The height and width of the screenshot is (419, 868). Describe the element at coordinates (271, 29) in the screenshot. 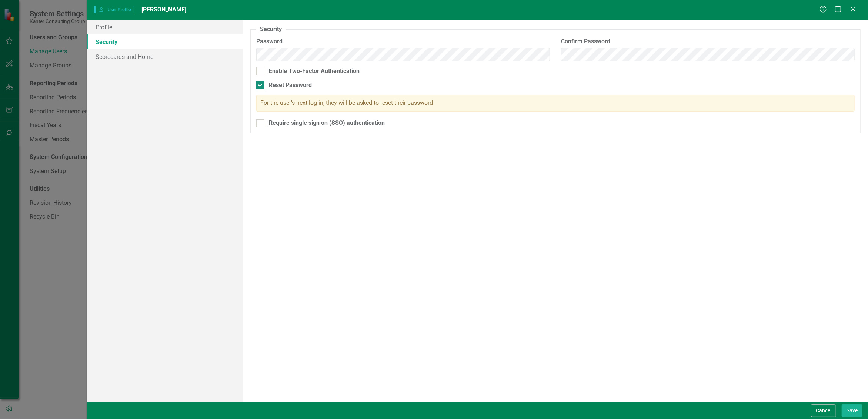

I see `legend: Security` at that location.